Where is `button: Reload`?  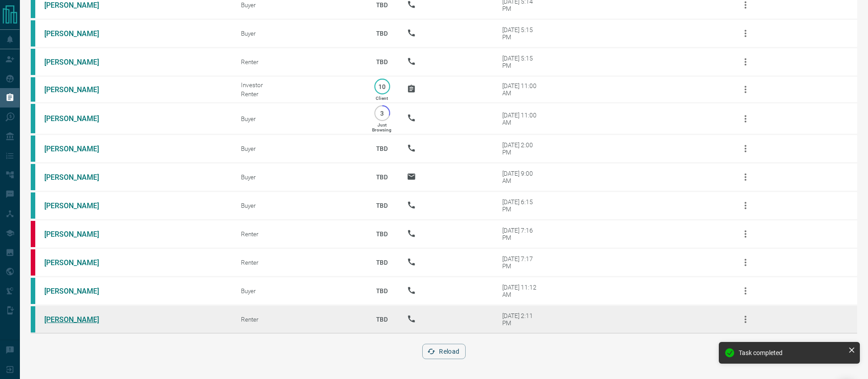 button: Reload is located at coordinates (444, 351).